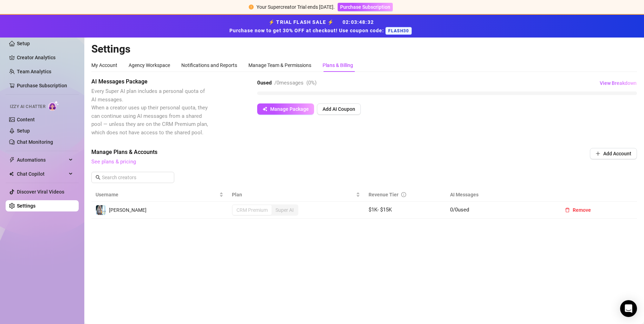 The height and width of the screenshot is (324, 644). Describe the element at coordinates (265, 210) in the screenshot. I see `div: segmented control` at that location.